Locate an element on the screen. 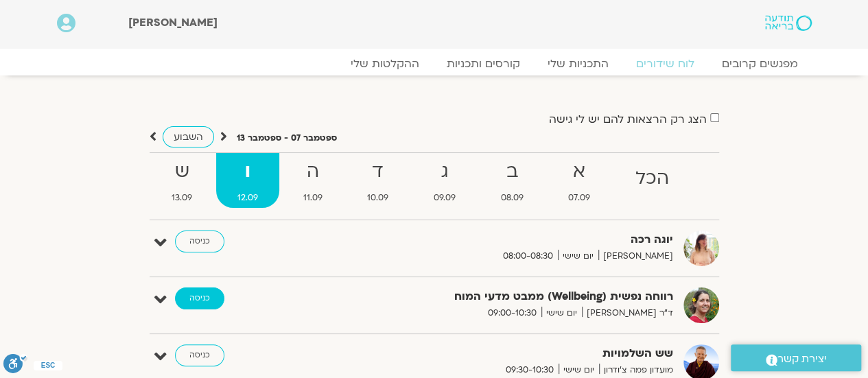 The height and width of the screenshot is (378, 868). span: 09:00-10:30 is located at coordinates (512, 313).